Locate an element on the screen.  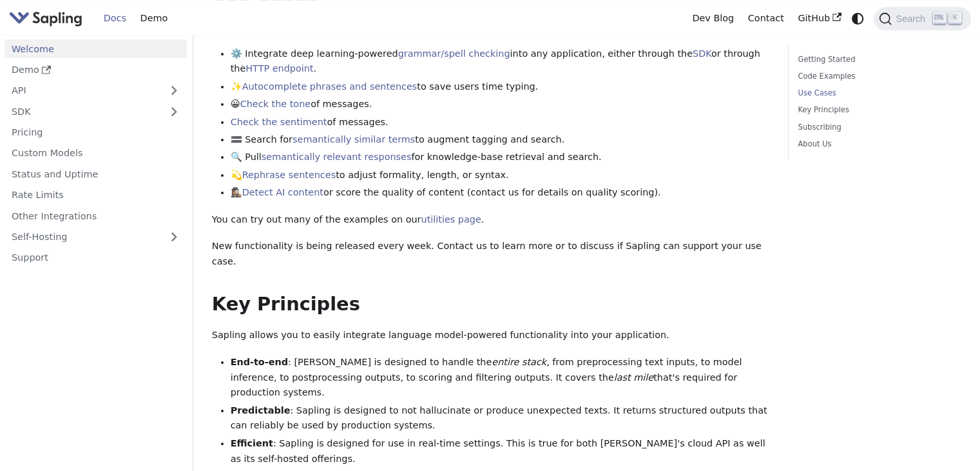
a: Other Integrations is located at coordinates (95, 215).